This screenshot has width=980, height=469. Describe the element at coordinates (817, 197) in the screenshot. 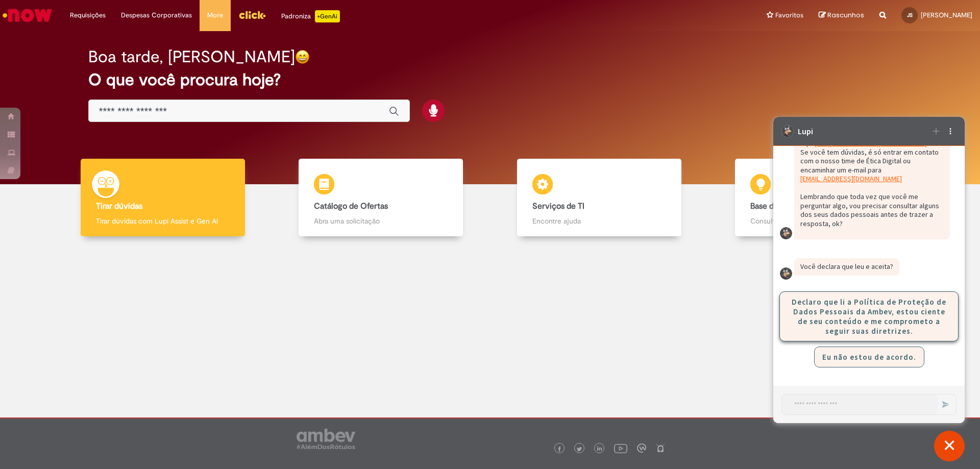

I see `a: Base de Conhecimento Consulte e aprenda` at that location.